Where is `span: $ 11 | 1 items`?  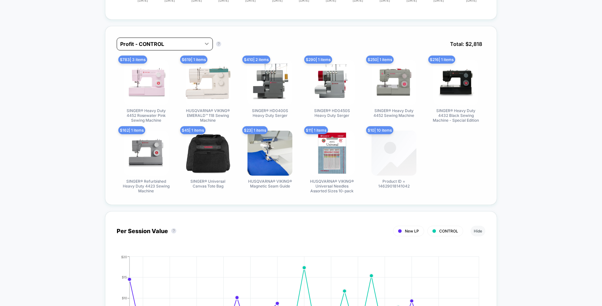 span: $ 11 | 1 items is located at coordinates (316, 130).